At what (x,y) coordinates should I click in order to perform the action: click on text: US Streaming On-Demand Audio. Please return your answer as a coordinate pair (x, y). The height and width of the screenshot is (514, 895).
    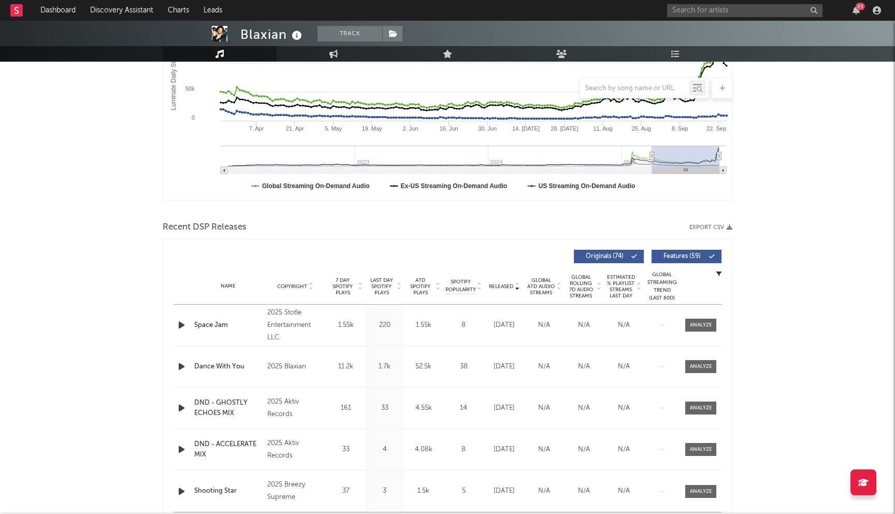
    Looking at the image, I should click on (587, 186).